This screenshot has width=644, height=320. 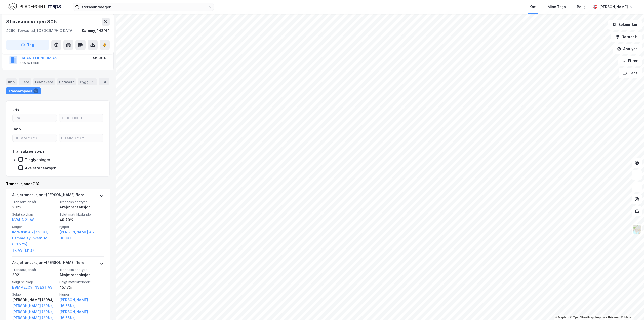 What do you see at coordinates (34, 232) in the screenshot?
I see `a: Koralfisk AS (7.96%),` at bounding box center [34, 232].